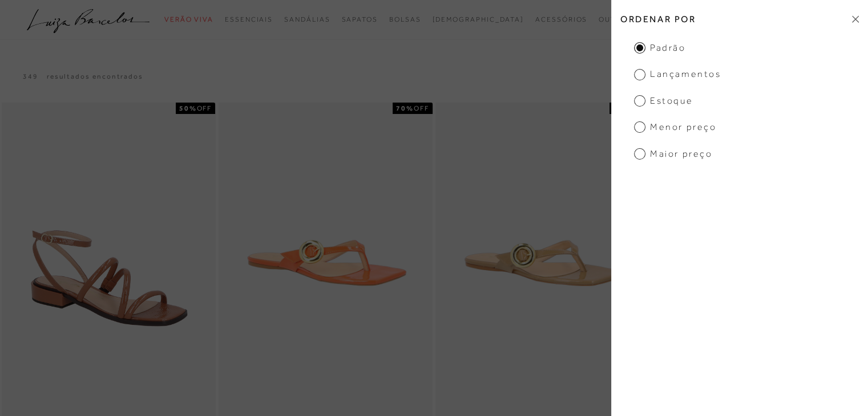 The image size is (868, 416). I want to click on span: Padrão, so click(659, 48).